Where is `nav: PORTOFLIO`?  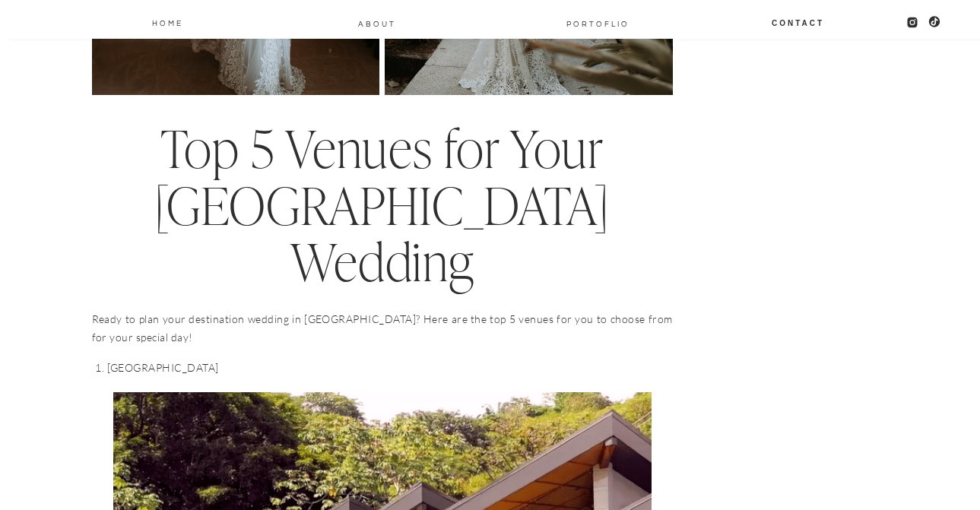
nav: PORTOFLIO is located at coordinates (597, 23).